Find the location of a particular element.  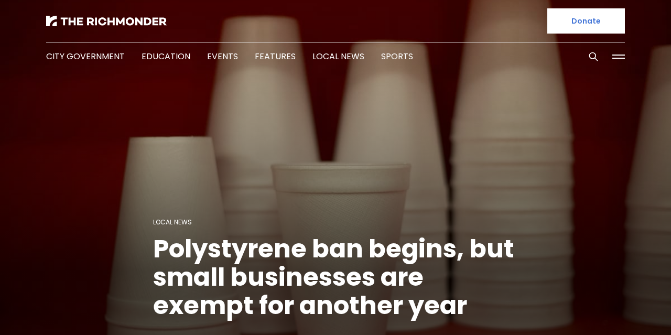

a: Events is located at coordinates (222, 56).